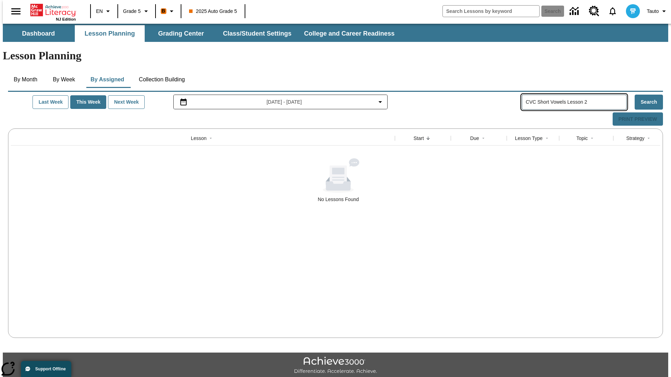  What do you see at coordinates (257, 34) in the screenshot?
I see `button: Class/Student Settings` at bounding box center [257, 34].